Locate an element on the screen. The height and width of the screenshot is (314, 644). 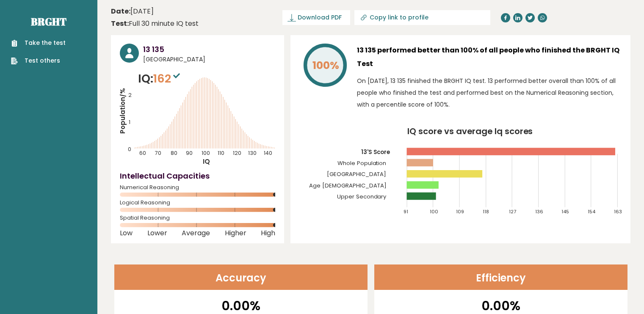
span: Numerical Reasoning is located at coordinates (197, 187).